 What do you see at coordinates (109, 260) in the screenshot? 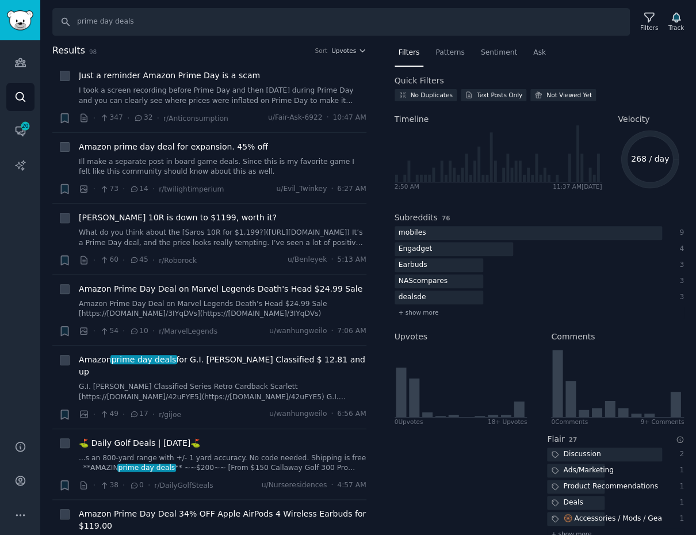
I see `span: 60` at bounding box center [109, 260].